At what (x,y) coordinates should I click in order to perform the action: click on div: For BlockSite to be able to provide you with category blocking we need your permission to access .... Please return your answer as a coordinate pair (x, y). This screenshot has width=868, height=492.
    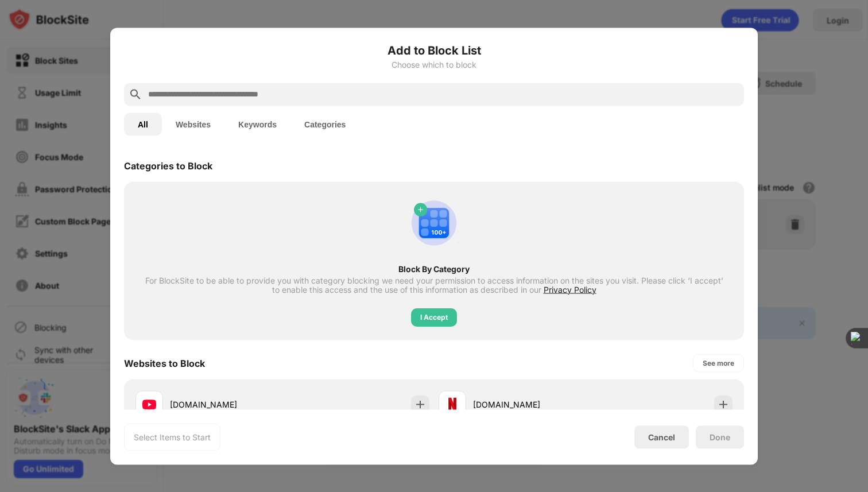
    Looking at the image, I should click on (434, 285).